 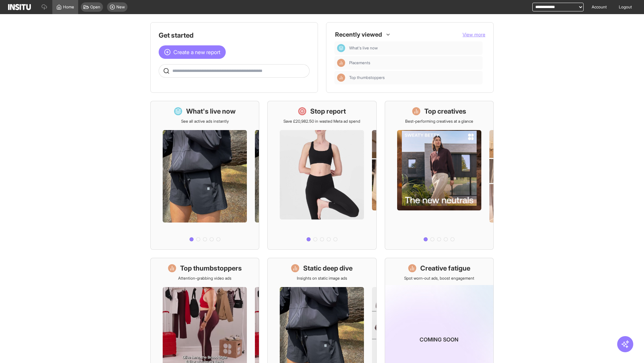 What do you see at coordinates (211, 111) in the screenshot?
I see `h1: What's live now` at bounding box center [211, 111].